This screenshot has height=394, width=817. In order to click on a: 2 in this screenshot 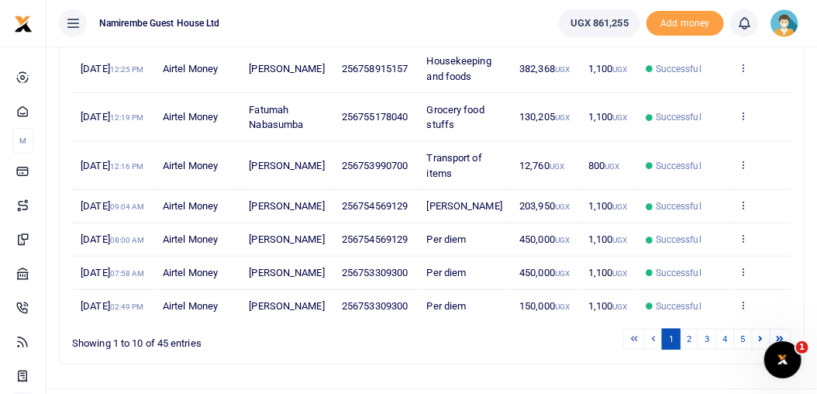, I will do `click(689, 339)`.